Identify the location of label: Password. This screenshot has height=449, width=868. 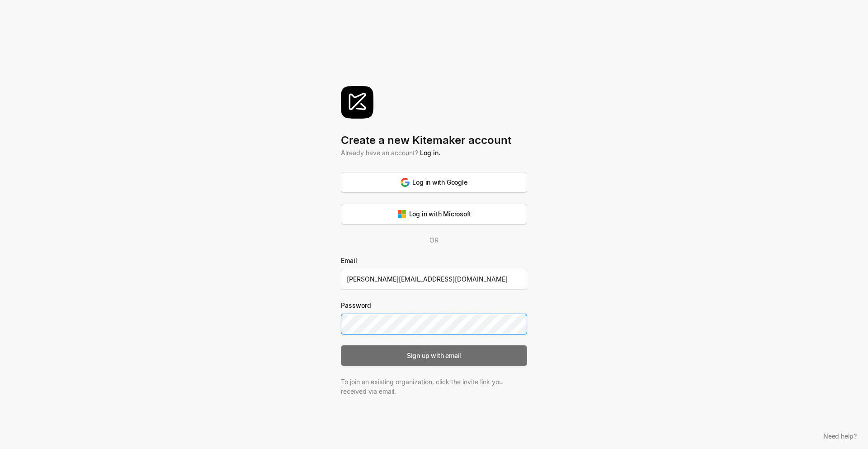
(434, 305).